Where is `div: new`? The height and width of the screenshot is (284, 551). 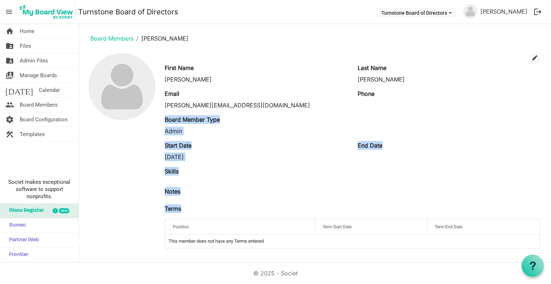 div: new is located at coordinates (64, 211).